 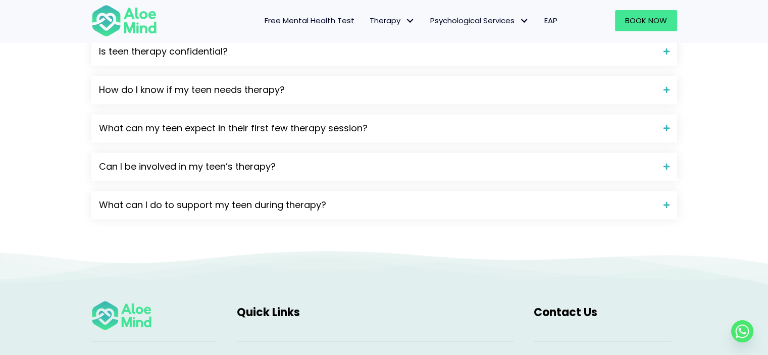 I want to click on img: Aloe Mind Malaysia | Mental Healthcare Services in Malaysia and Singapore, so click(x=124, y=21).